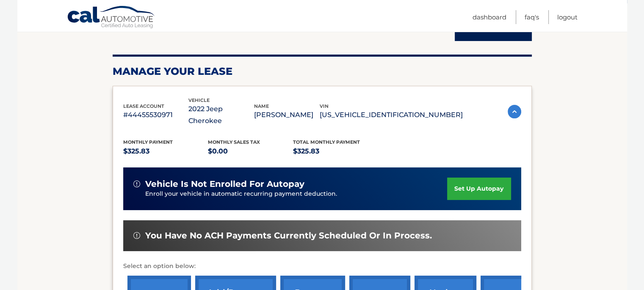 The width and height of the screenshot is (644, 290). I want to click on a: Logout, so click(567, 17).